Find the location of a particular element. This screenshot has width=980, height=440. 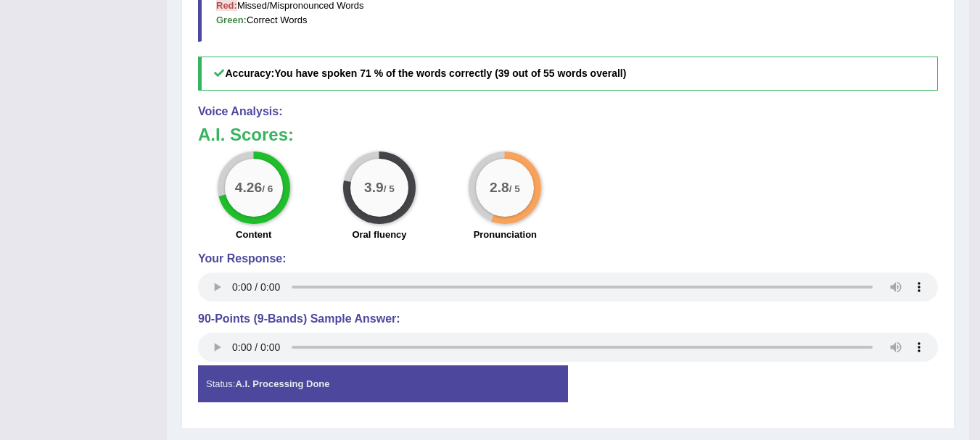

b: You have spoken 71 % of the words correctly (39 out of 55 words overall) is located at coordinates (450, 74).